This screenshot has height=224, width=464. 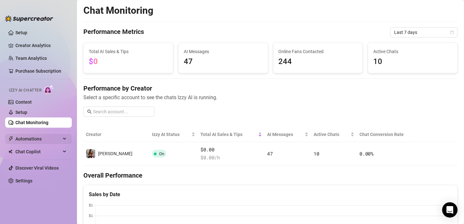 What do you see at coordinates (450, 210) in the screenshot?
I see `div: Open Intercom Messenger` at bounding box center [450, 210].